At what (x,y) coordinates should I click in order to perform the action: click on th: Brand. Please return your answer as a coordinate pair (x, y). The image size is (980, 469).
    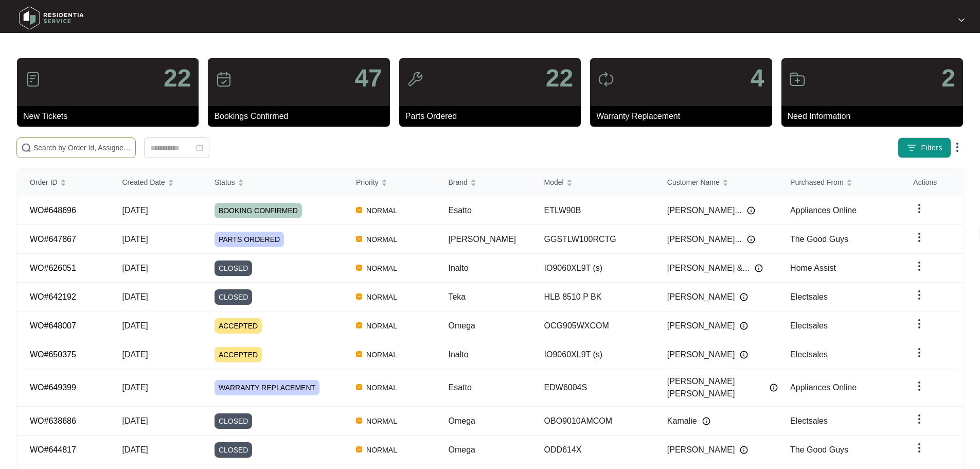
    Looking at the image, I should click on (484, 183).